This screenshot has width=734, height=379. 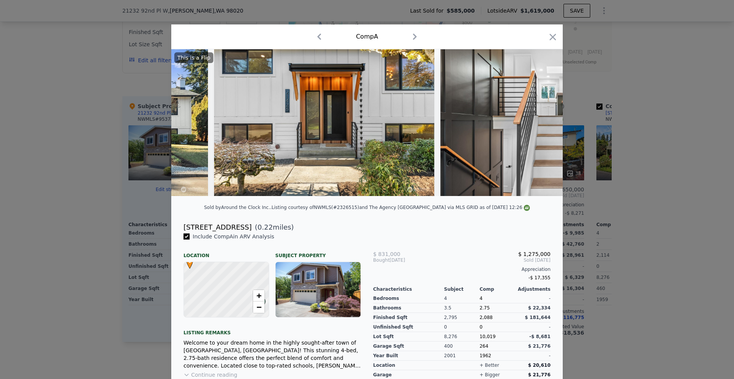 What do you see at coordinates (462, 289) in the screenshot?
I see `div: Subject` at bounding box center [462, 289].